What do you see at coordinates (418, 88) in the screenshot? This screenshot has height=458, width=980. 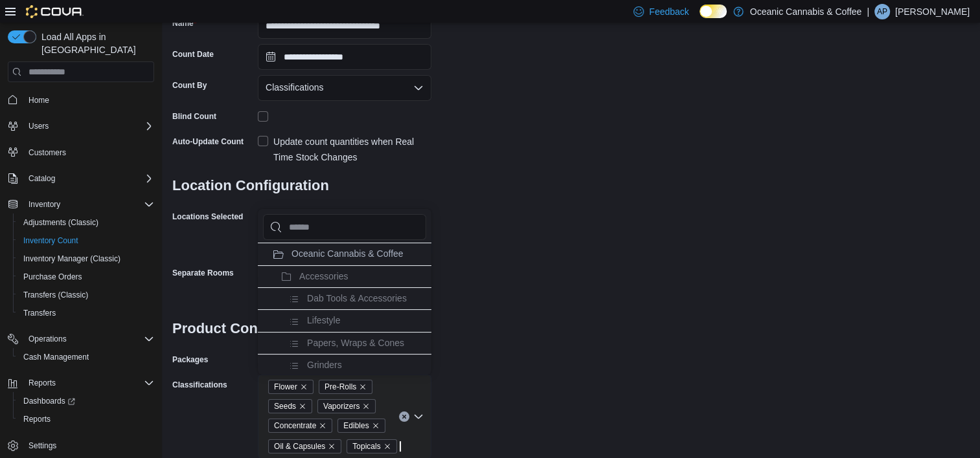 I see `button: Open list of options` at bounding box center [418, 88].